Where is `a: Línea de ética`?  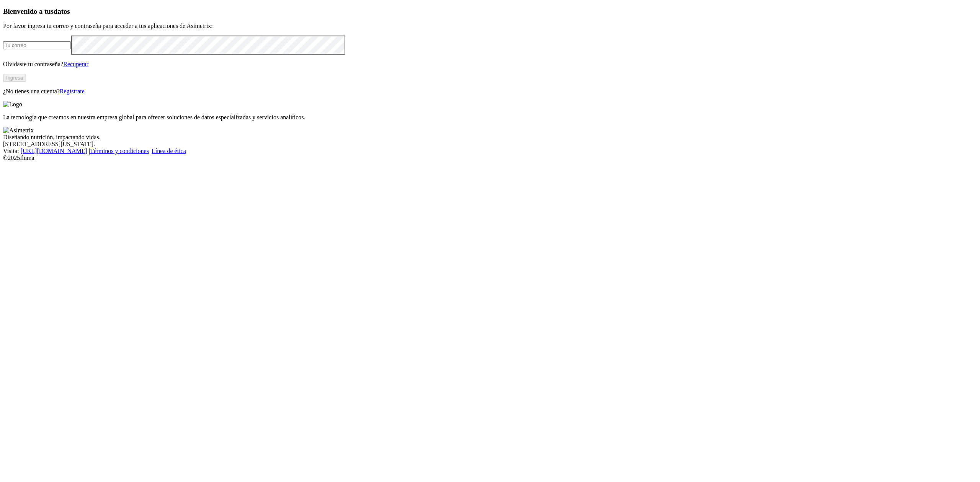
a: Línea de ética is located at coordinates (169, 151).